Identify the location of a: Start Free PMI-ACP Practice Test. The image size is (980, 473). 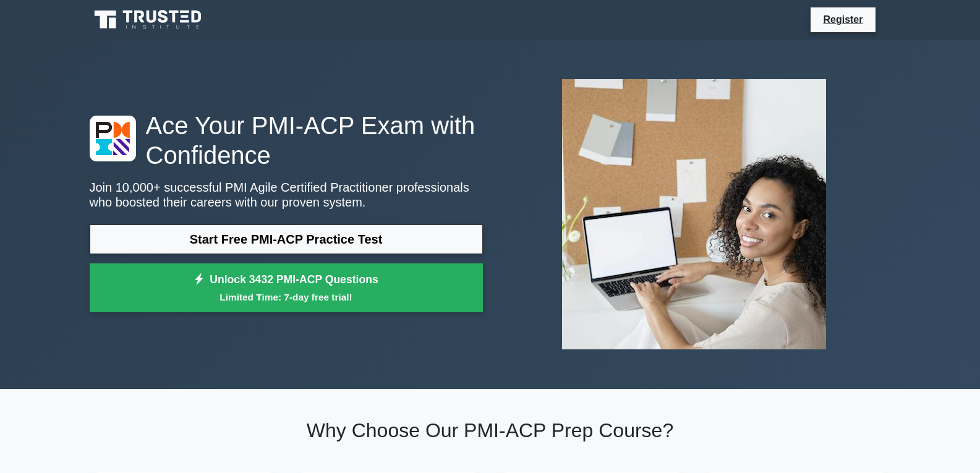
(286, 239).